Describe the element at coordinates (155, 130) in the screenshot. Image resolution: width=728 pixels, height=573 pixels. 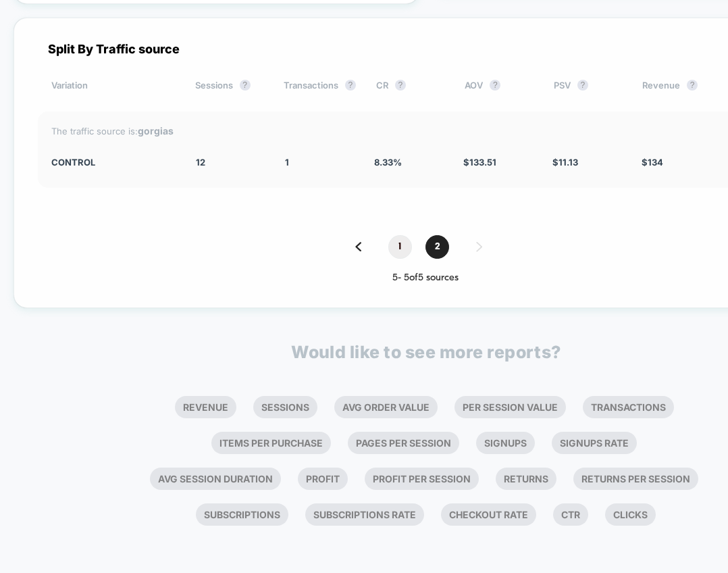
I see `strong: gorgias` at that location.